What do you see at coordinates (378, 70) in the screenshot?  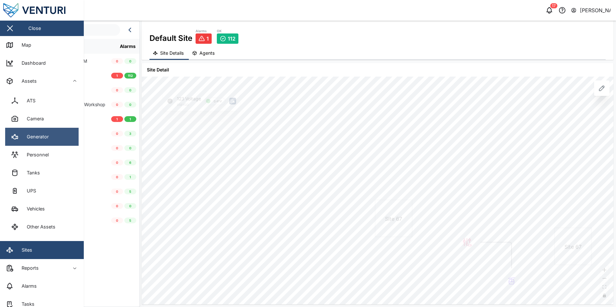 I see `div: Site Detail` at bounding box center [378, 70].